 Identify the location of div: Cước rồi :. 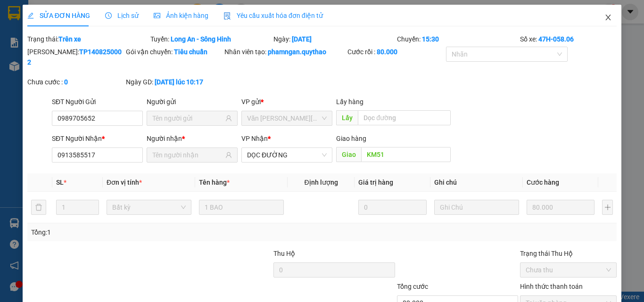
(395, 52).